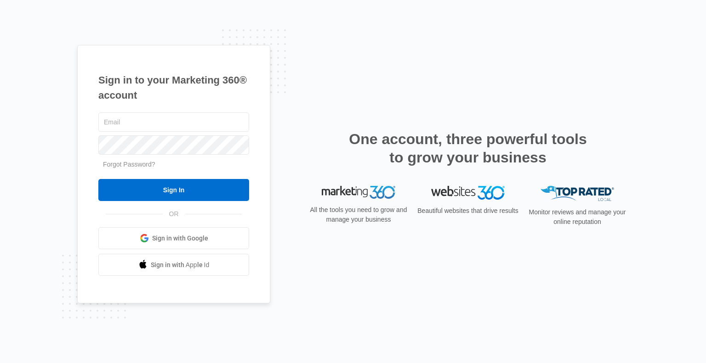 The height and width of the screenshot is (363, 706). I want to click on a: Sign in with Google, so click(174, 238).